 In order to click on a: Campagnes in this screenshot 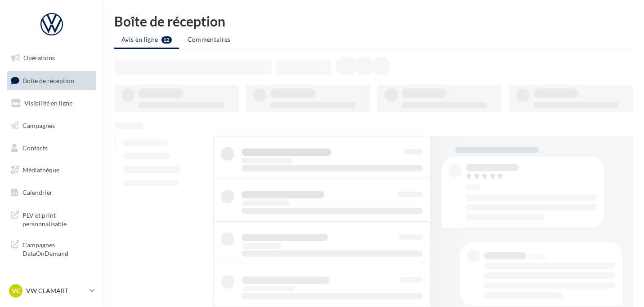, I will do `click(51, 126)`.